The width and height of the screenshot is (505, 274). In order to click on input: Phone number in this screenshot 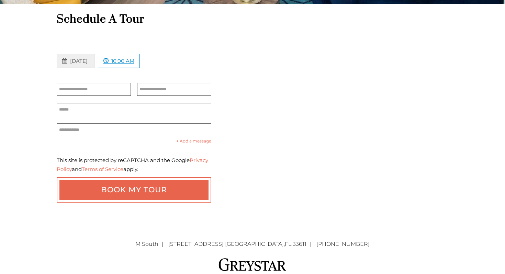, I will do `click(134, 130)`.